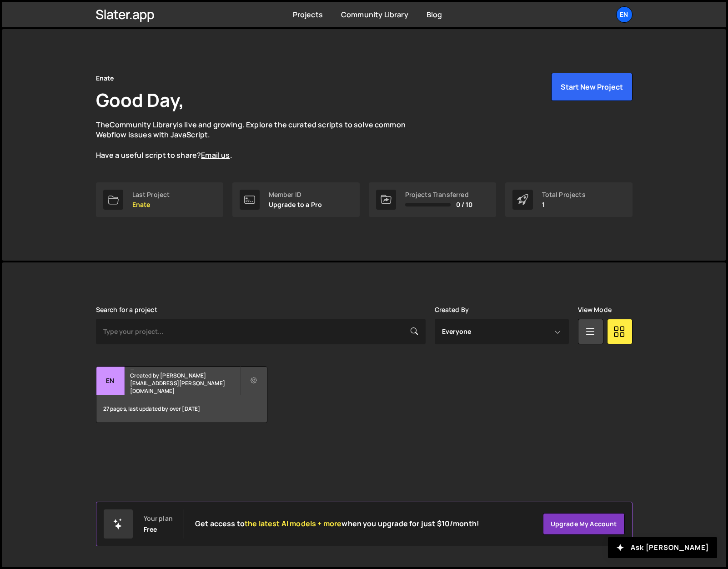 The height and width of the screenshot is (569, 728). Describe the element at coordinates (105, 78) in the screenshot. I see `div: Enate` at that location.